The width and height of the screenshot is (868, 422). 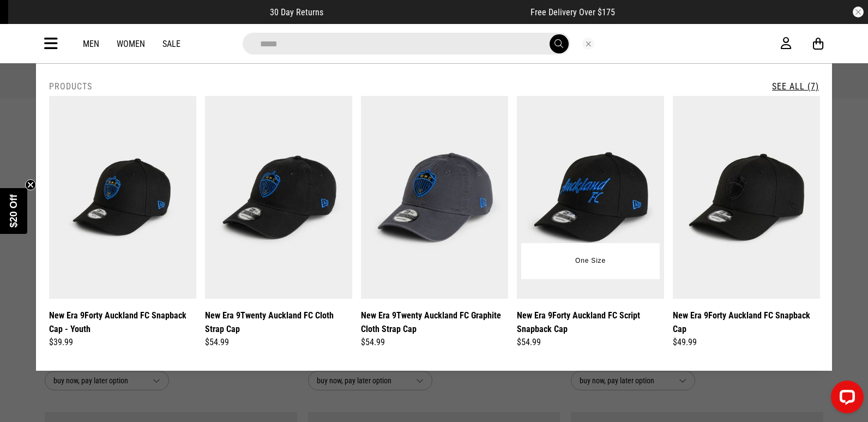 I want to click on div: $39.99, so click(x=122, y=342).